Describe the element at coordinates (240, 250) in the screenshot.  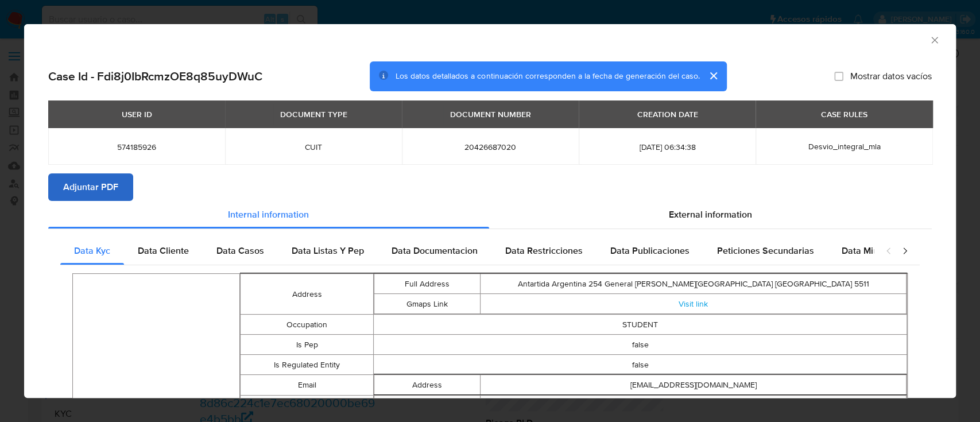
I see `span: Data Casos` at that location.